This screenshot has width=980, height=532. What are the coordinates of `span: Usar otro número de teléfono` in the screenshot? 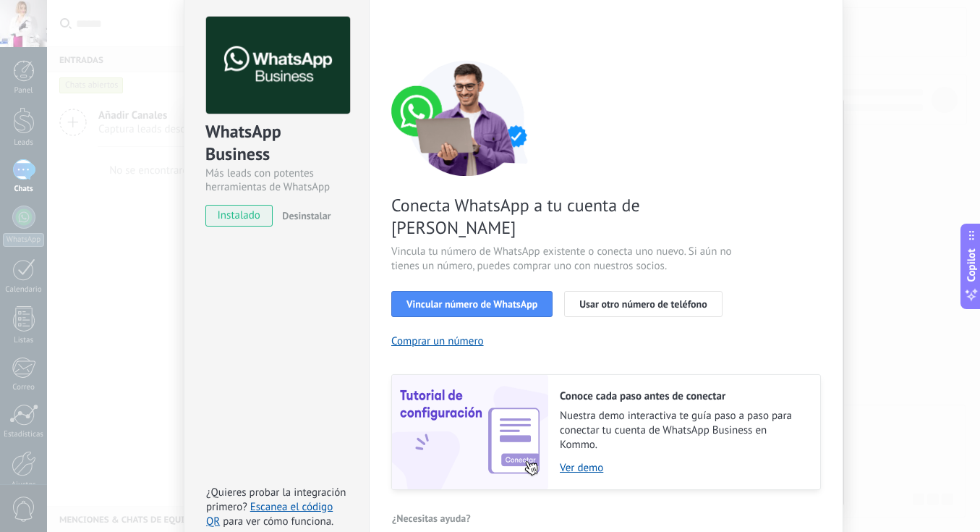 It's located at (643, 304).